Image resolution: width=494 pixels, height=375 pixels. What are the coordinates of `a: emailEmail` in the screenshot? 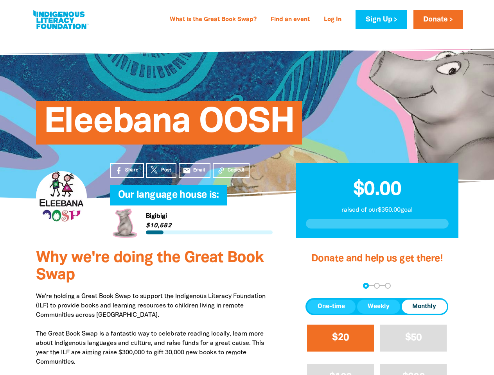 It's located at (195, 170).